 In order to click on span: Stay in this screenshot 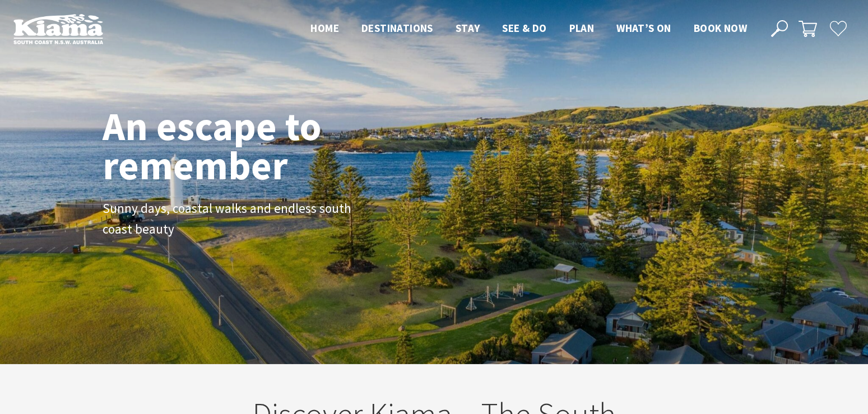, I will do `click(468, 28)`.